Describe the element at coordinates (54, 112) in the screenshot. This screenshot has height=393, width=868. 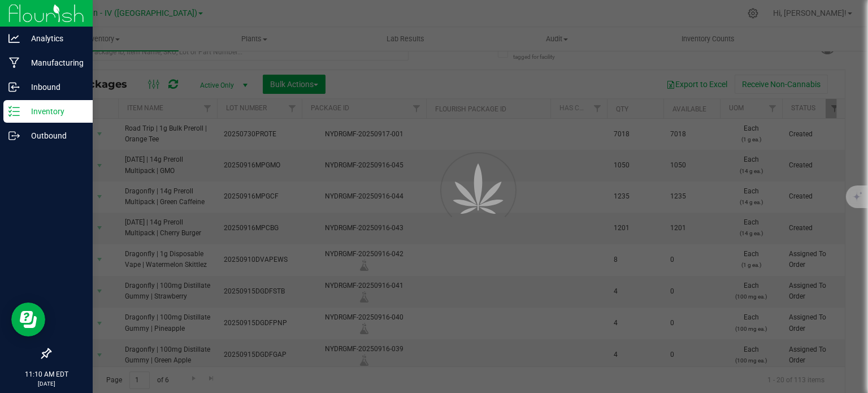
I see `p: Inventory` at that location.